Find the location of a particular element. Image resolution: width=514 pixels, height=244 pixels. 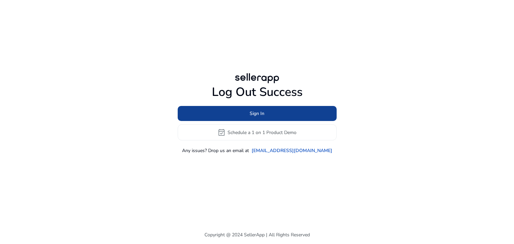

button: event_availableSchedule a 1 on 1 Product Demo is located at coordinates (257, 132).